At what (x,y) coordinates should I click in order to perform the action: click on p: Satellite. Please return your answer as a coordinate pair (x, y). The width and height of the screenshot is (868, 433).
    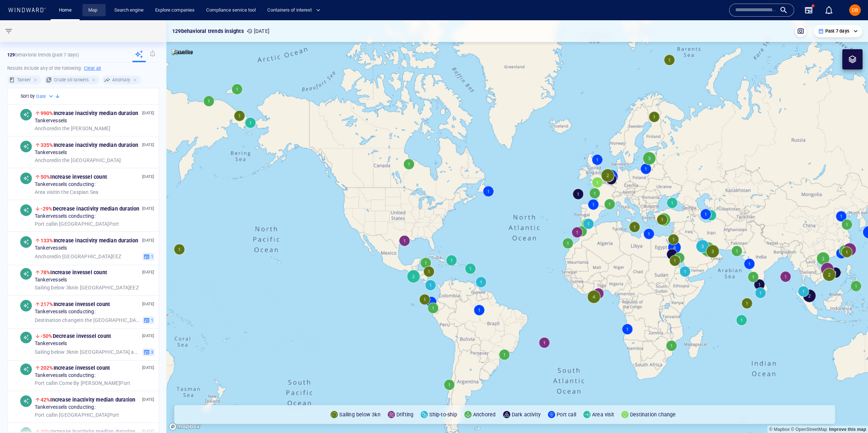
    Looking at the image, I should click on (183, 52).